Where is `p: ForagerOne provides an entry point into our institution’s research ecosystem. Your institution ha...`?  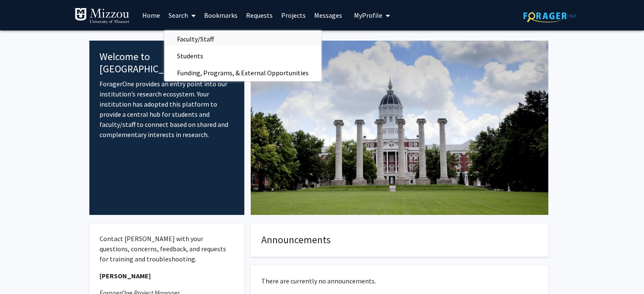
p: ForagerOne provides an entry point into our institution’s research ecosystem. Your institution ha... is located at coordinates (167, 109).